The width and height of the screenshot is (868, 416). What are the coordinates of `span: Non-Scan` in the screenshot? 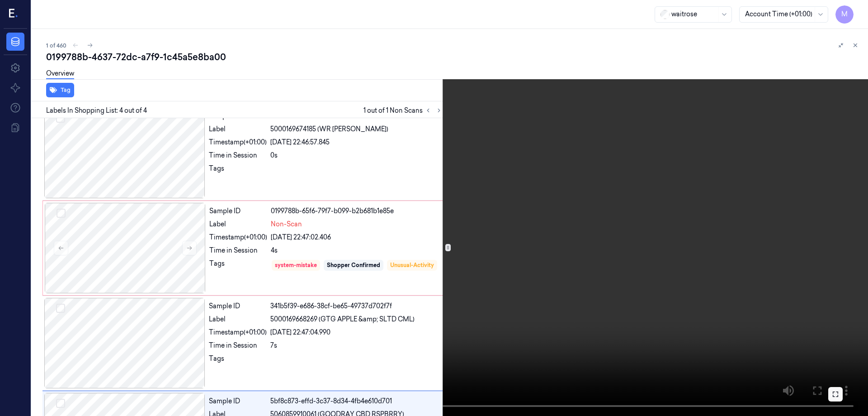 It's located at (286, 224).